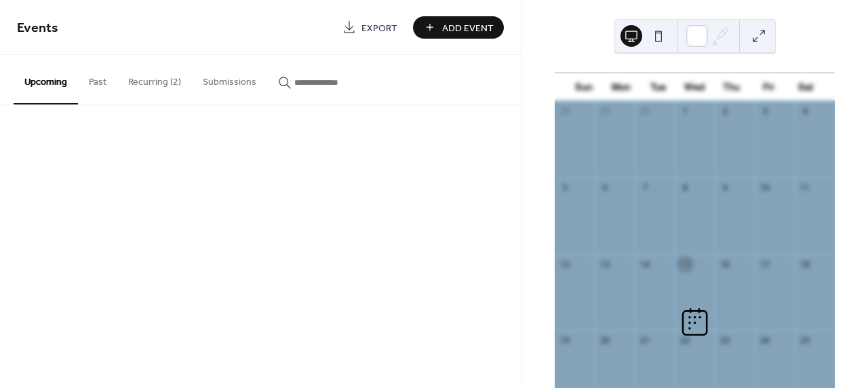  I want to click on div: Thu, so click(732, 87).